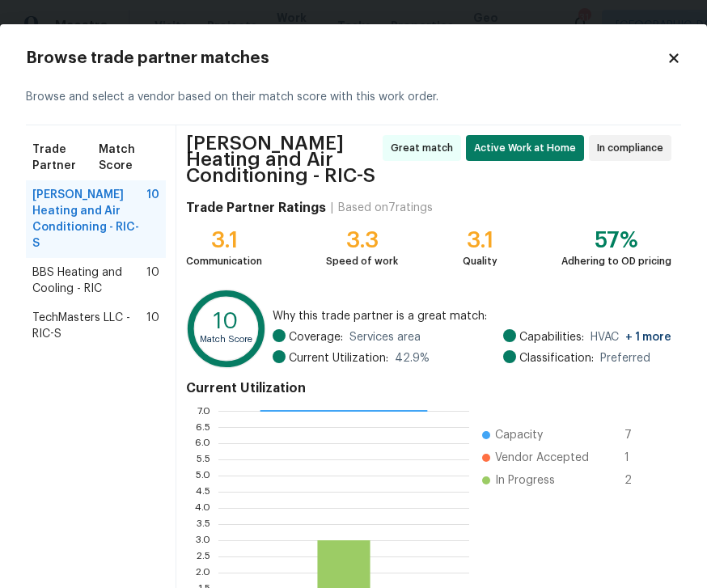 Image resolution: width=707 pixels, height=588 pixels. Describe the element at coordinates (203, 571) in the screenshot. I see `text: 2.0` at that location.